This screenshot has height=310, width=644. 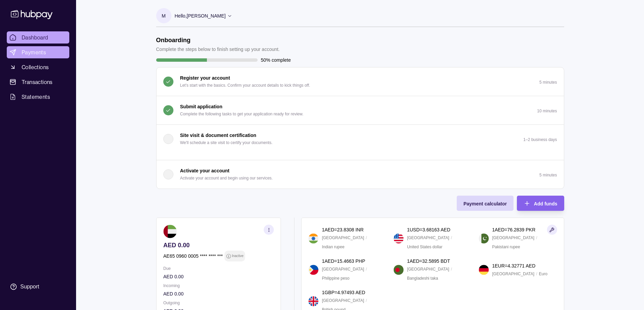 I want to click on a: Statements, so click(x=38, y=97).